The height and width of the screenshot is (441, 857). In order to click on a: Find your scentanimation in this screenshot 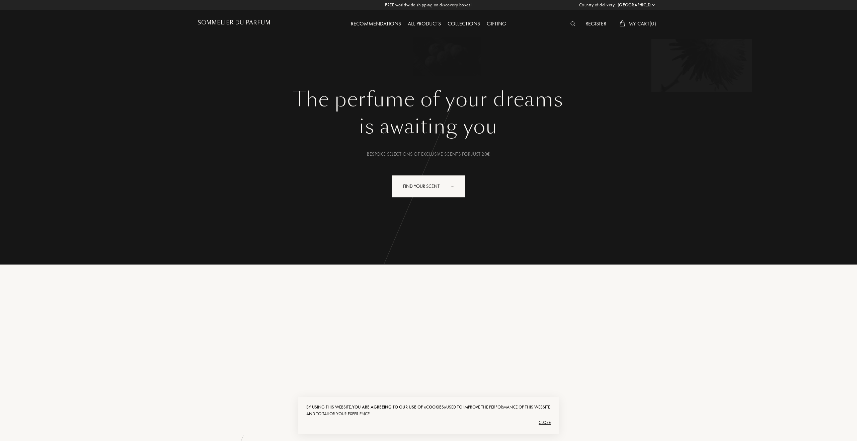, I will do `click(428, 186)`.